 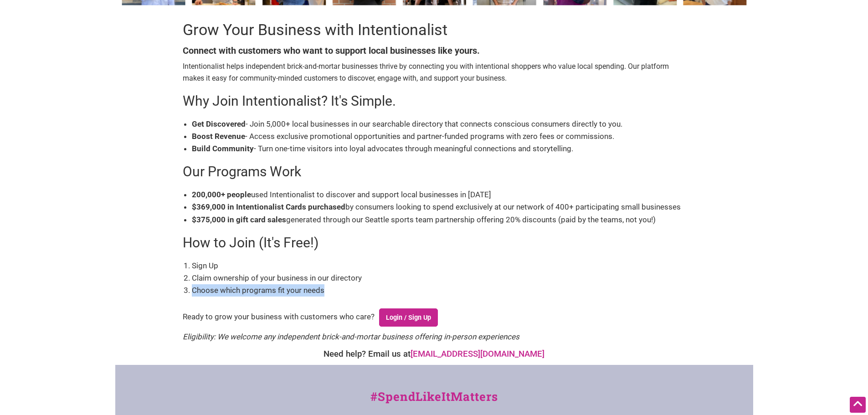 I want to click on h2: Why Join Intentionalist? It's Simple., so click(x=434, y=101).